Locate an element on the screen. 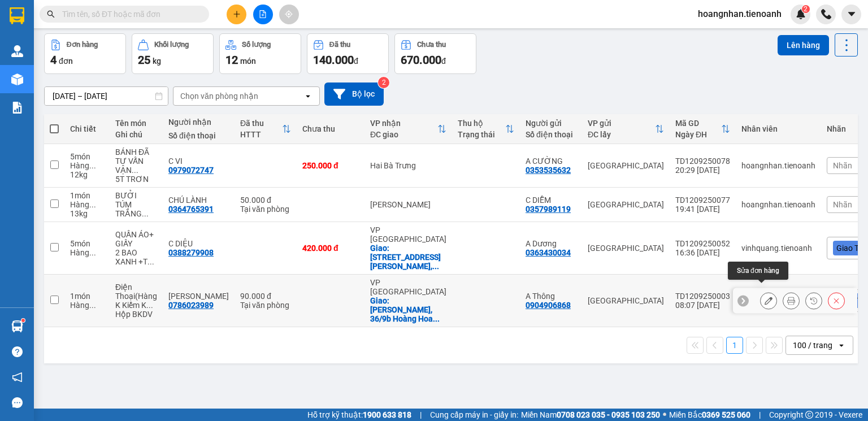 The height and width of the screenshot is (421, 868). div: Khối lượng is located at coordinates (171, 45).